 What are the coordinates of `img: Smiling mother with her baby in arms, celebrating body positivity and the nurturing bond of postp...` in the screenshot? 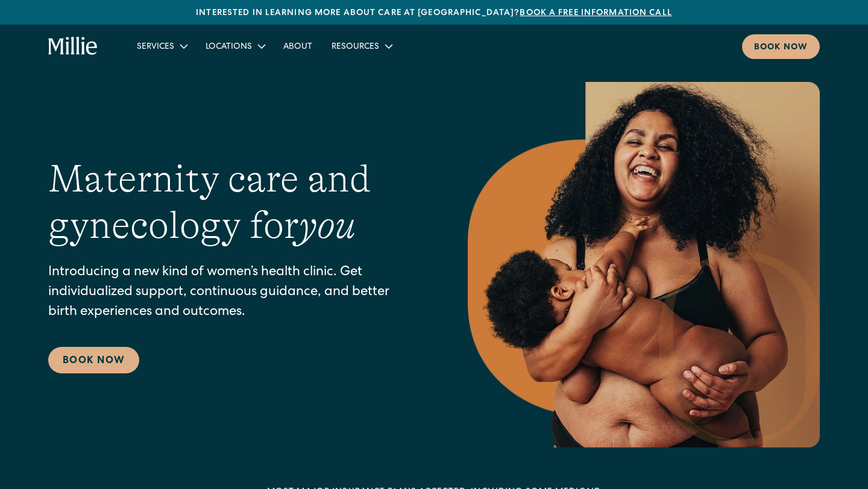 It's located at (644, 265).